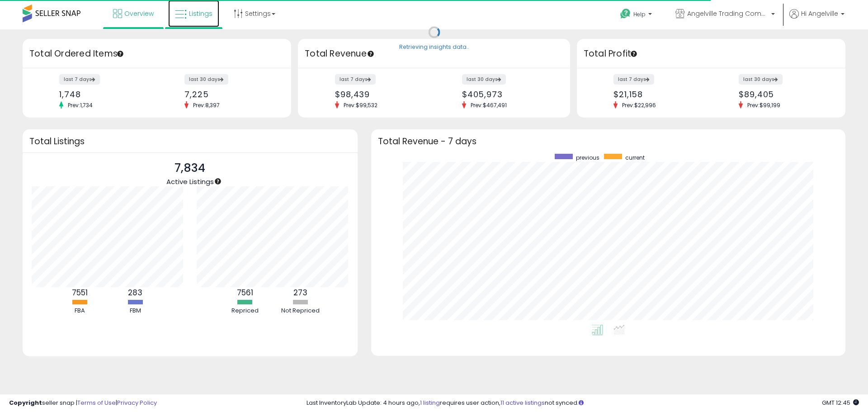 This screenshot has width=868, height=412. I want to click on b: 273, so click(300, 292).